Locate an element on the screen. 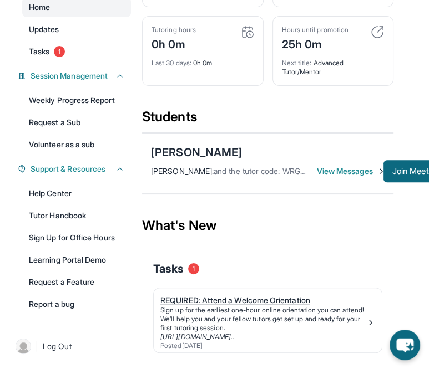  span: Next title : is located at coordinates (297, 63).